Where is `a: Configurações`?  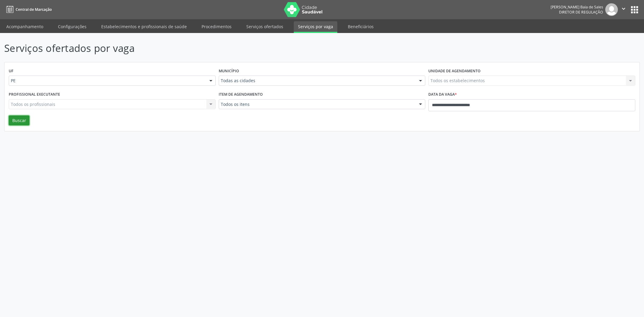
a: Configurações is located at coordinates (72, 26).